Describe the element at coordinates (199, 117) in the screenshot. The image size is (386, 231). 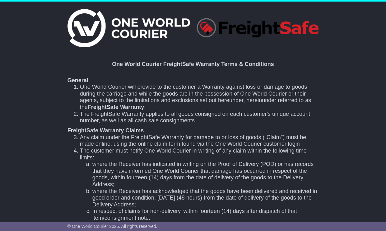
I see `li: The FreightSafe Warranty applies to all goods consigned on each customer's unique account number,...` at that location.